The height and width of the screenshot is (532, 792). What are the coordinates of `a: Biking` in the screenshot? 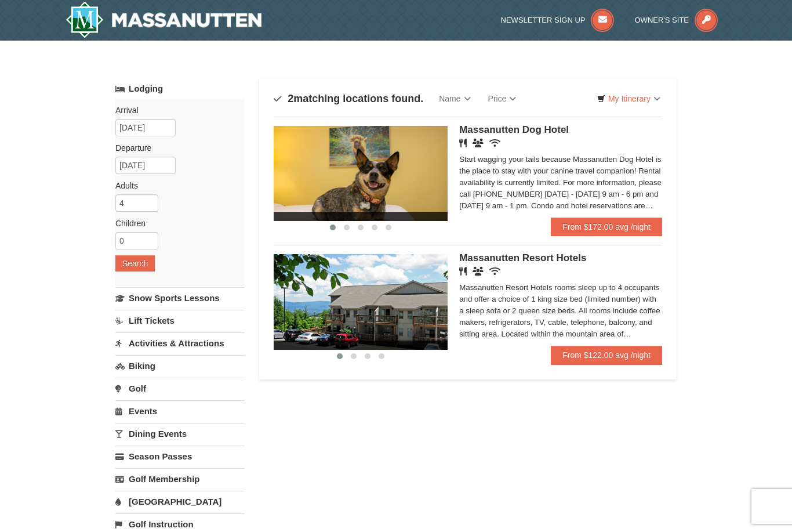 It's located at (180, 366).